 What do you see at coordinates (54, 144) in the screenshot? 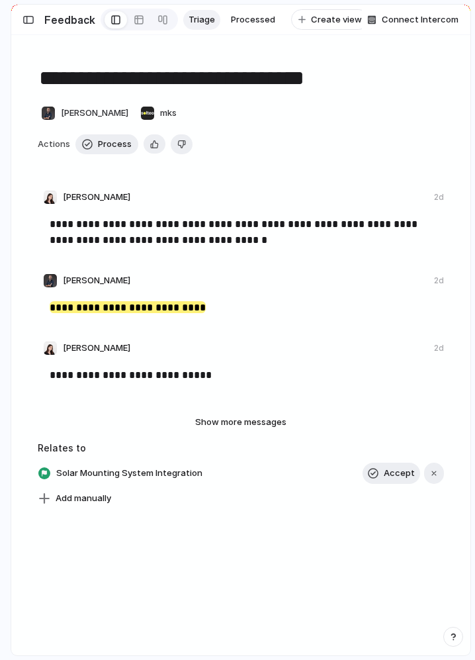
I see `span: Actions` at bounding box center [54, 144].